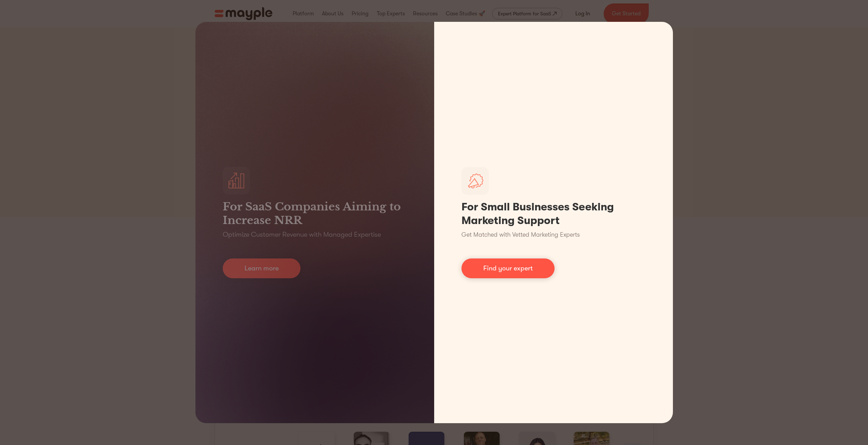 Image resolution: width=868 pixels, height=445 pixels. What do you see at coordinates (302, 235) in the screenshot?
I see `p: Optimize Customer Revenue with Managed Expertise` at bounding box center [302, 235].